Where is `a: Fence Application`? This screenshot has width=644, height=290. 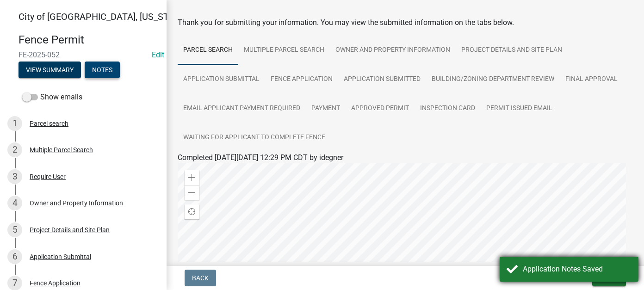
a: Fence Application is located at coordinates (301, 79).